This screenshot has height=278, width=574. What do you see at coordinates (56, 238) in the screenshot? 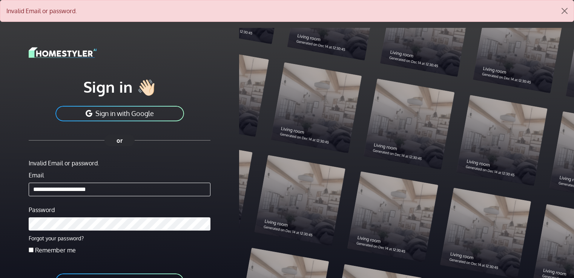
I see `a: Forgot your password?` at bounding box center [56, 238].